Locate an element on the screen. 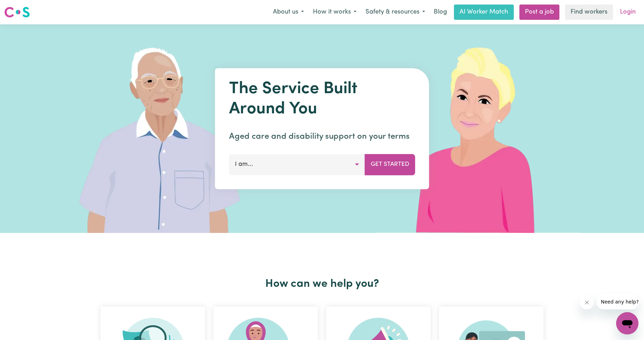 The image size is (644, 340). button: Get Started is located at coordinates (390, 165).